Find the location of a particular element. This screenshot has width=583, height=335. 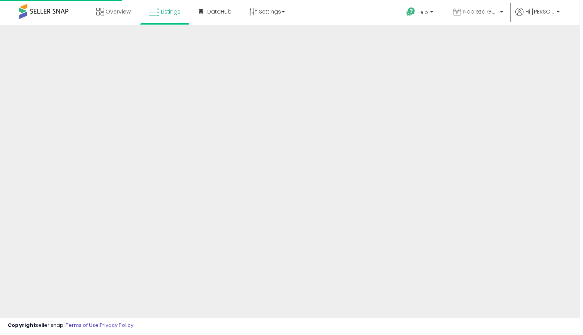

div: seller snap | | is located at coordinates (71, 327).